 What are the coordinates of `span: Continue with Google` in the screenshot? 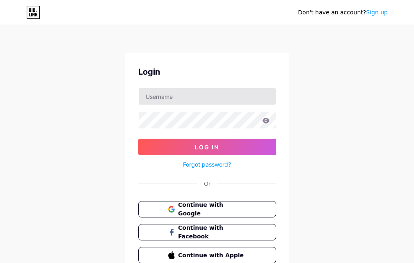 It's located at (212, 209).